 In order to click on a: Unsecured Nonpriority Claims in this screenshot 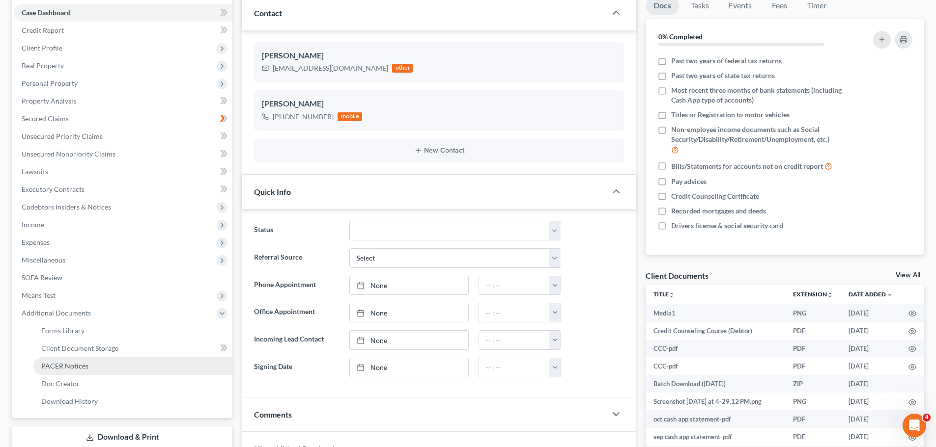, I will do `click(123, 154)`.